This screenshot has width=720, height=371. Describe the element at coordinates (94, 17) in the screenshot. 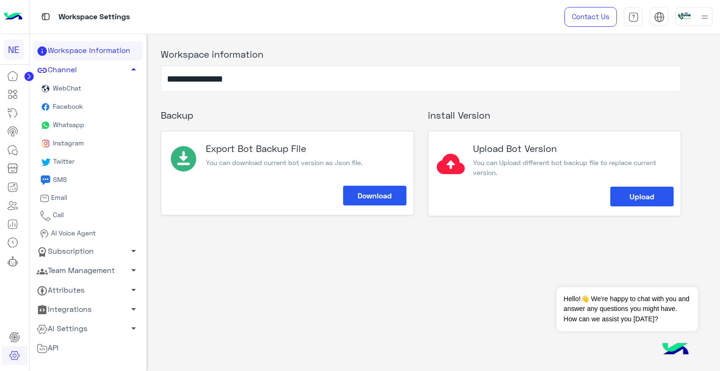

I see `p: Workspace Settings` at that location.